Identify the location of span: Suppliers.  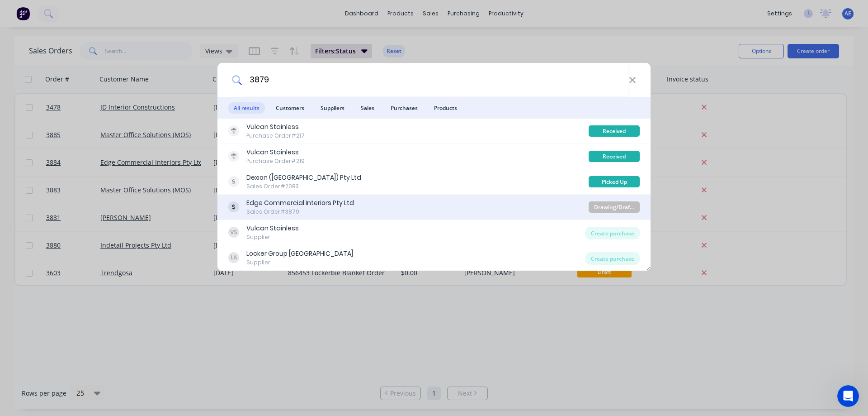
(332, 108).